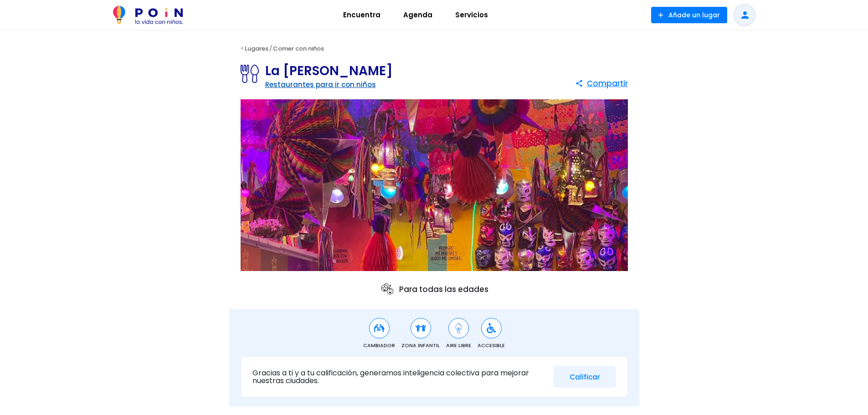 The width and height of the screenshot is (868, 415). Describe the element at coordinates (458, 328) in the screenshot. I see `img: Aire Libre` at that location.